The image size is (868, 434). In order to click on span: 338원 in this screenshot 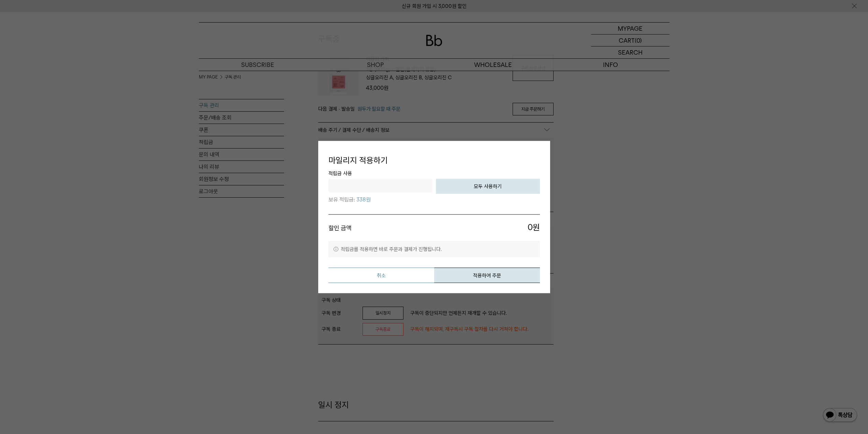, I will do `click(363, 200)`.